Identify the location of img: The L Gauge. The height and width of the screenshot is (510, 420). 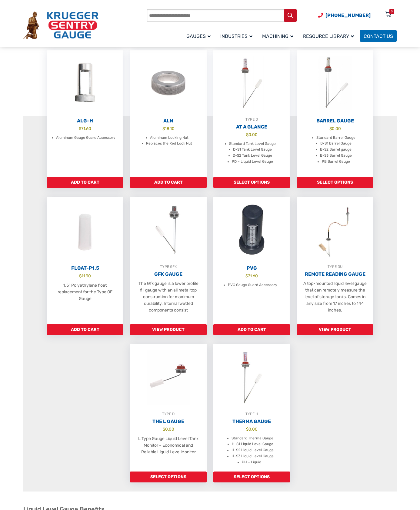
(168, 378).